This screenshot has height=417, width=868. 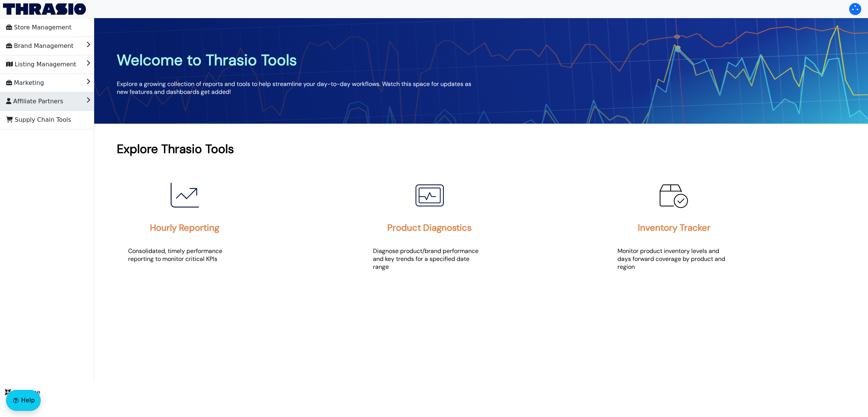 I want to click on span: Store Management, so click(x=39, y=28).